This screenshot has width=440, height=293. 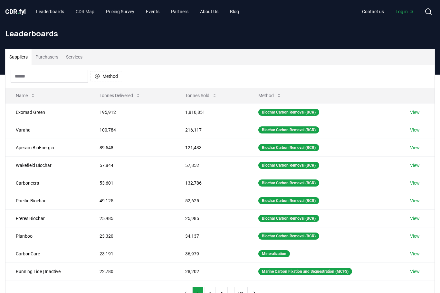 What do you see at coordinates (120, 96) in the screenshot?
I see `button: Tonnes Delivered` at bounding box center [120, 96].